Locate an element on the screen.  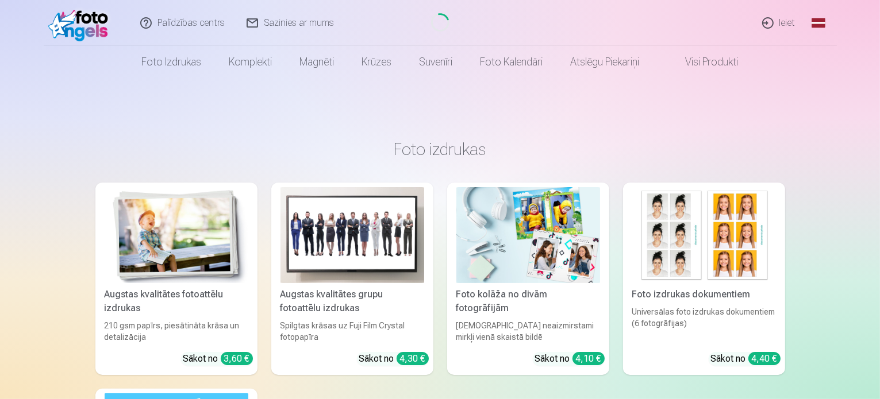
h3: Foto izdrukas is located at coordinates (440, 149).